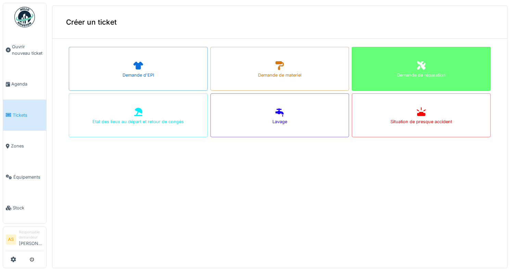 The image size is (513, 271). I want to click on div: Demande de materiel, so click(280, 75).